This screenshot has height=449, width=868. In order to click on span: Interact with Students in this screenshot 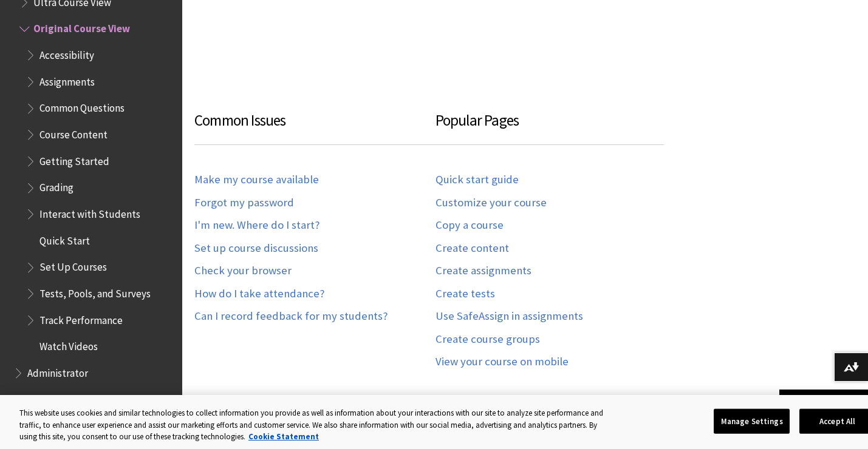, I will do `click(90, 211)`.